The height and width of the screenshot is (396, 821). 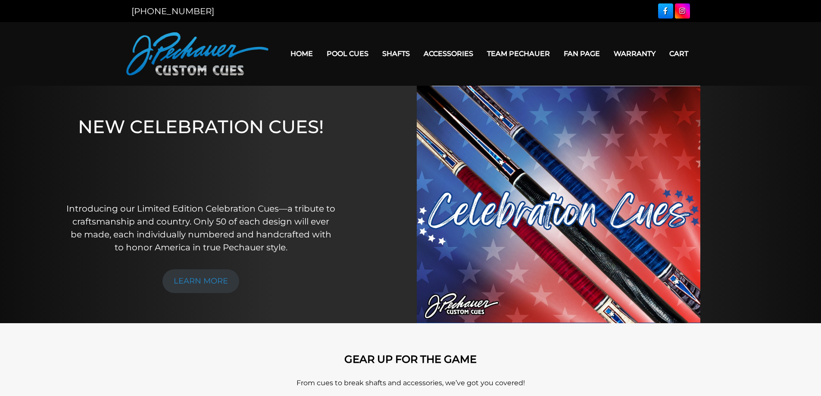 What do you see at coordinates (411, 359) in the screenshot?
I see `strong: GEAR UP FOR THE GAME` at bounding box center [411, 359].